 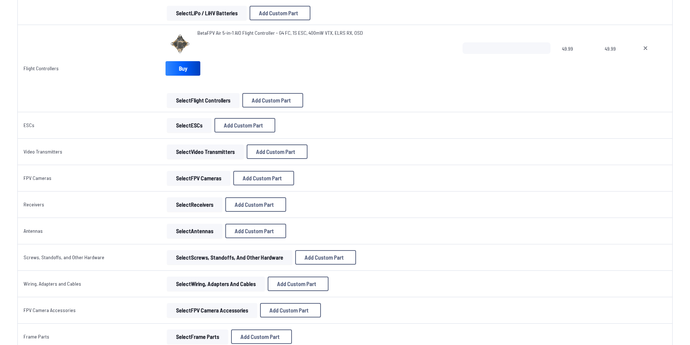 What do you see at coordinates (29, 125) in the screenshot?
I see `a: ESCs` at bounding box center [29, 125].